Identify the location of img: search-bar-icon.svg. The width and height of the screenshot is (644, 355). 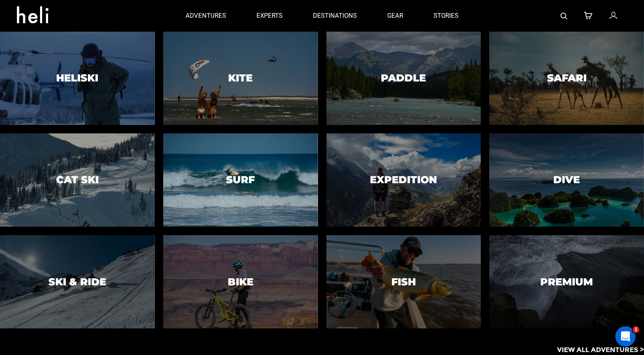
(564, 16).